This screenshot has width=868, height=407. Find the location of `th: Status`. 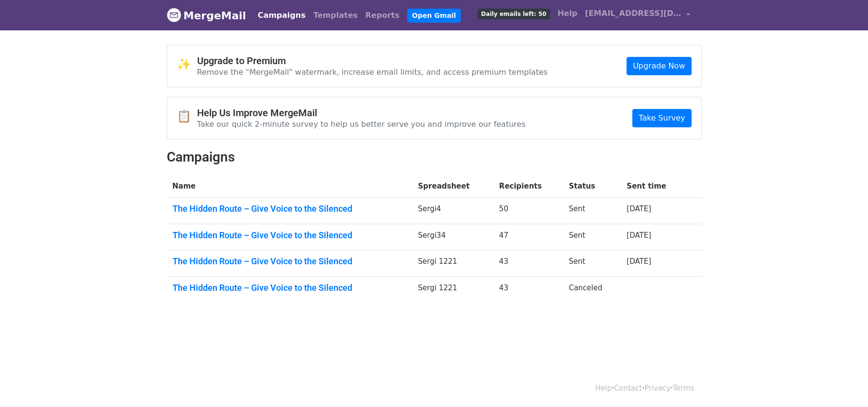

th: Status is located at coordinates (592, 186).